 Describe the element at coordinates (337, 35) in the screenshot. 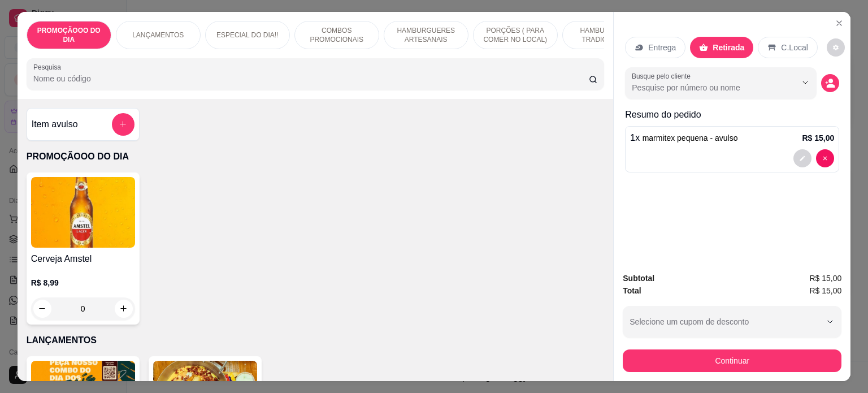

I see `p: COMBOS PROMOCIONAIS` at that location.